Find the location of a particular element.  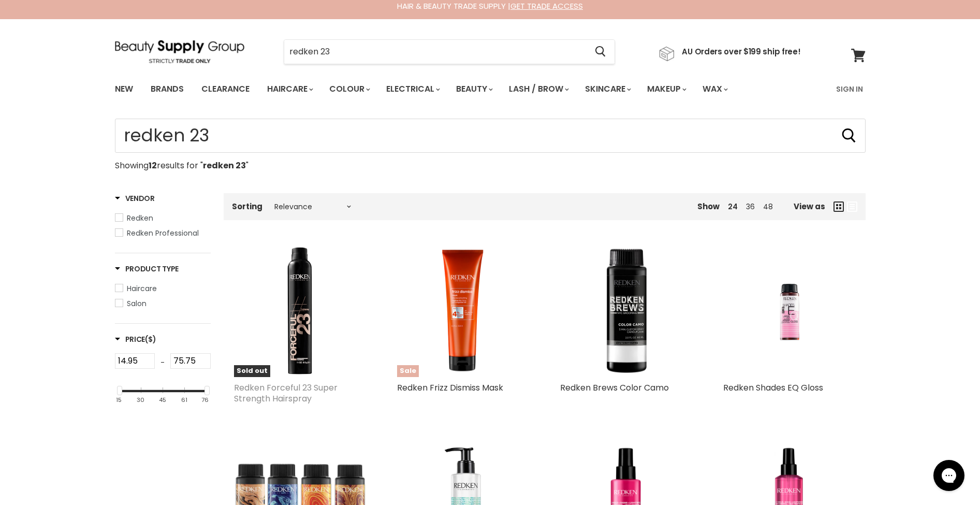

a: Redken Forceful 23 Super Strength Hairspray is located at coordinates (286, 393).